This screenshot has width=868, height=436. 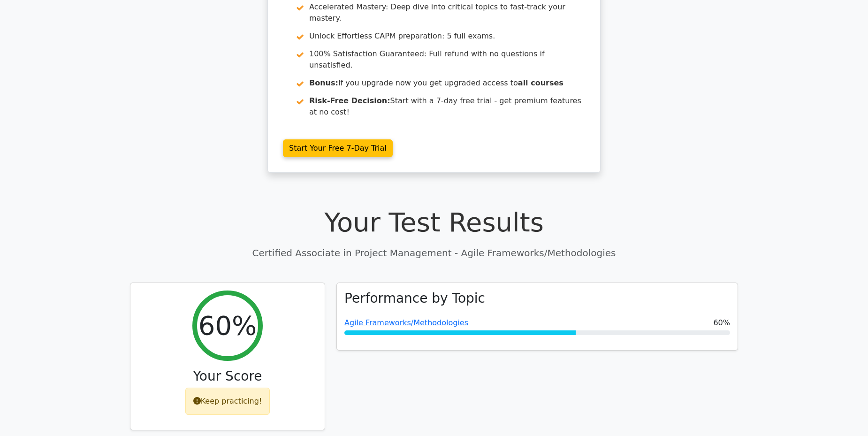 What do you see at coordinates (415, 299) in the screenshot?
I see `h3: Performance by Topic` at bounding box center [415, 299].